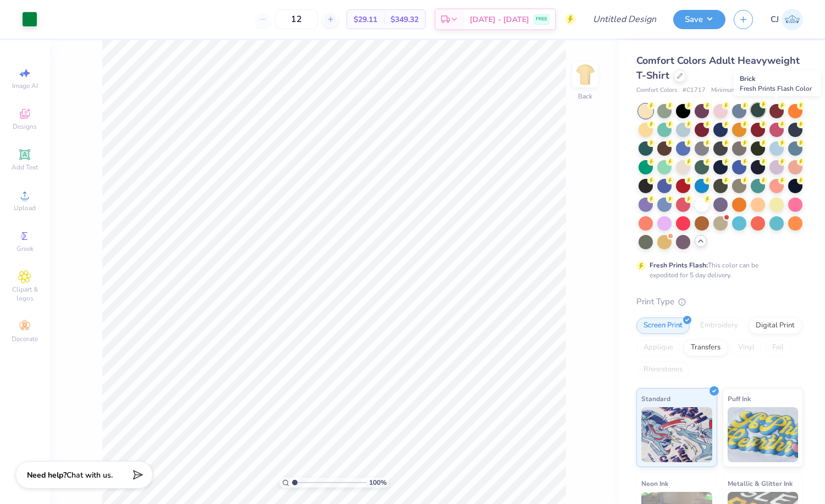 This screenshot has width=825, height=504. I want to click on div: Applique, so click(659, 348).